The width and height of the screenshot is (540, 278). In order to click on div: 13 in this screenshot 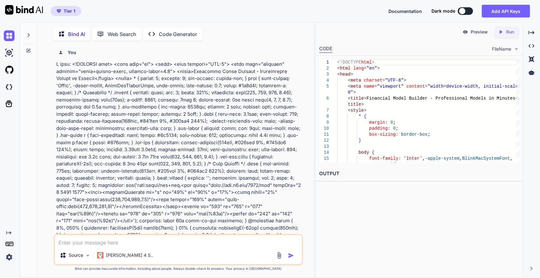, I will do `click(324, 146)`.